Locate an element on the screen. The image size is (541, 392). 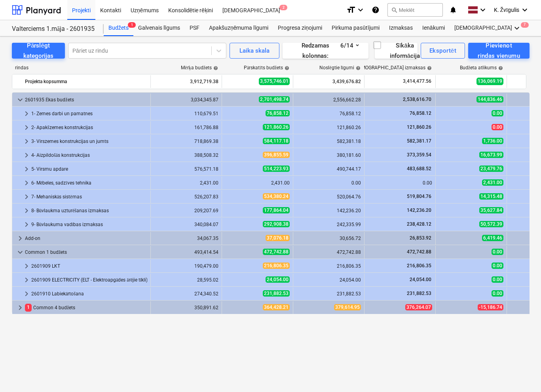
span: 37,076.18 is located at coordinates (277, 238).